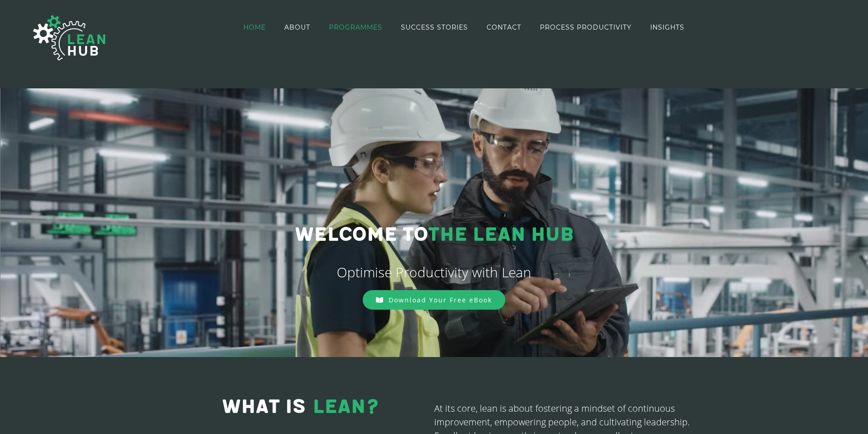 The width and height of the screenshot is (868, 434). I want to click on span: WHAT IS, so click(263, 407).